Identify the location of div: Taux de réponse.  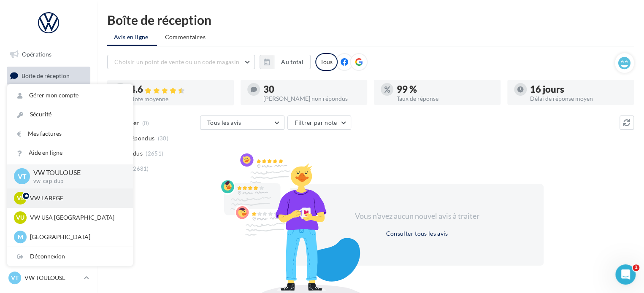
(445, 99).